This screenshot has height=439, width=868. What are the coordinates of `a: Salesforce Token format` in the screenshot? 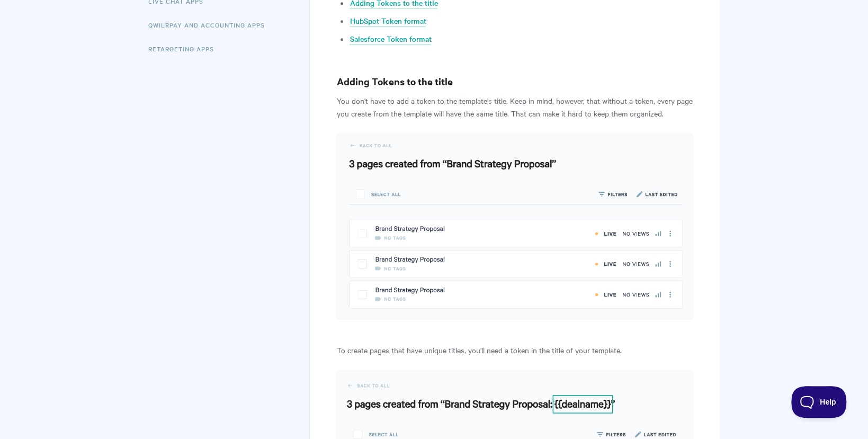 It's located at (390, 39).